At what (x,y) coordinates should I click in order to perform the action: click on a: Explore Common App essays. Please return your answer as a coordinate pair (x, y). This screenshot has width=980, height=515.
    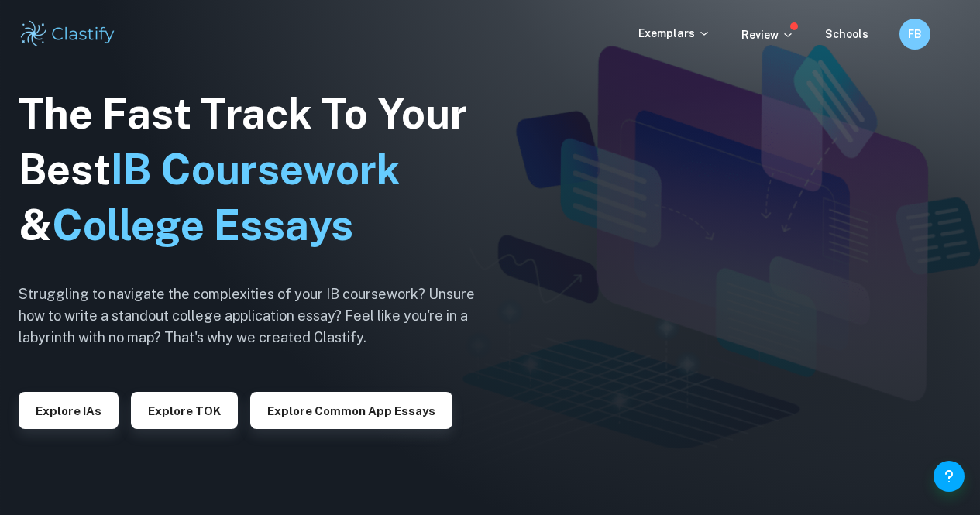
    Looking at the image, I should click on (351, 409).